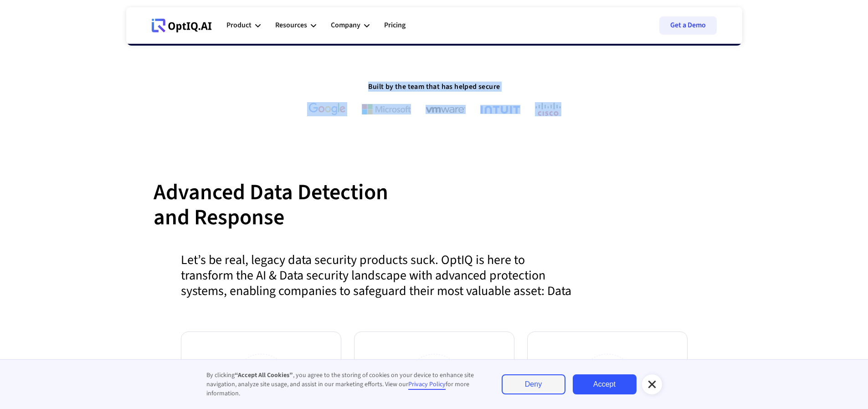 This screenshot has width=868, height=409. Describe the element at coordinates (394, 26) in the screenshot. I see `a: Pricing` at that location.